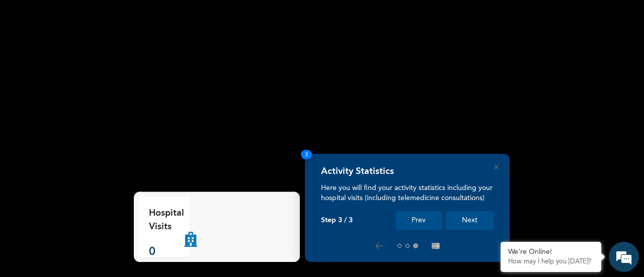 The image size is (644, 277). Describe the element at coordinates (551, 252) in the screenshot. I see `div: We're Online!` at that location.